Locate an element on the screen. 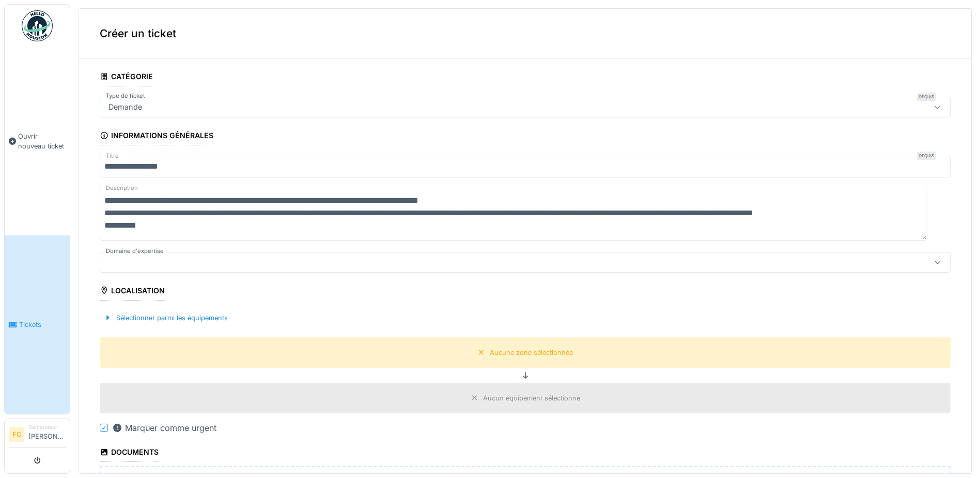 The width and height of the screenshot is (980, 478). div: Marquer comme urgent is located at coordinates (164, 428).